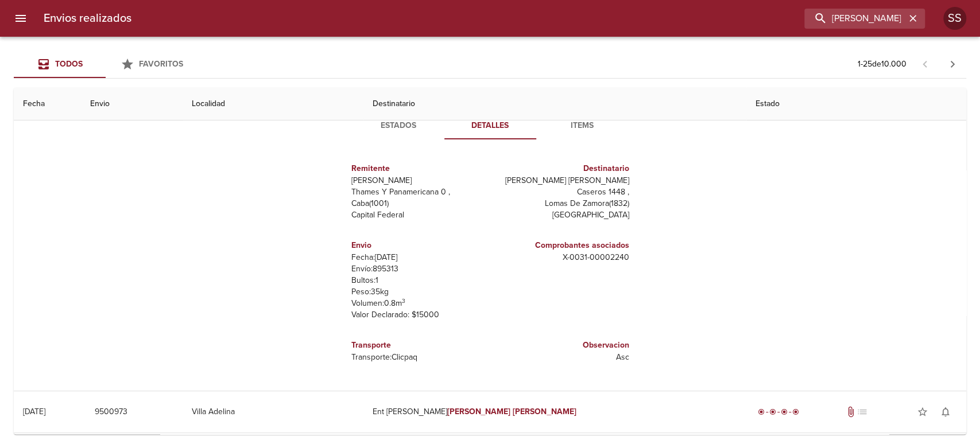 The image size is (980, 448). Describe the element at coordinates (955, 19) in the screenshot. I see `div: Abrir información de usuario` at that location.